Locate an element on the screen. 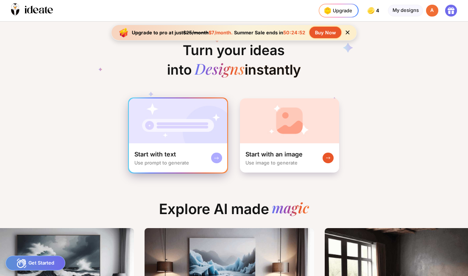 The image size is (468, 276). div: Use prompt to generate is located at coordinates (161, 163).